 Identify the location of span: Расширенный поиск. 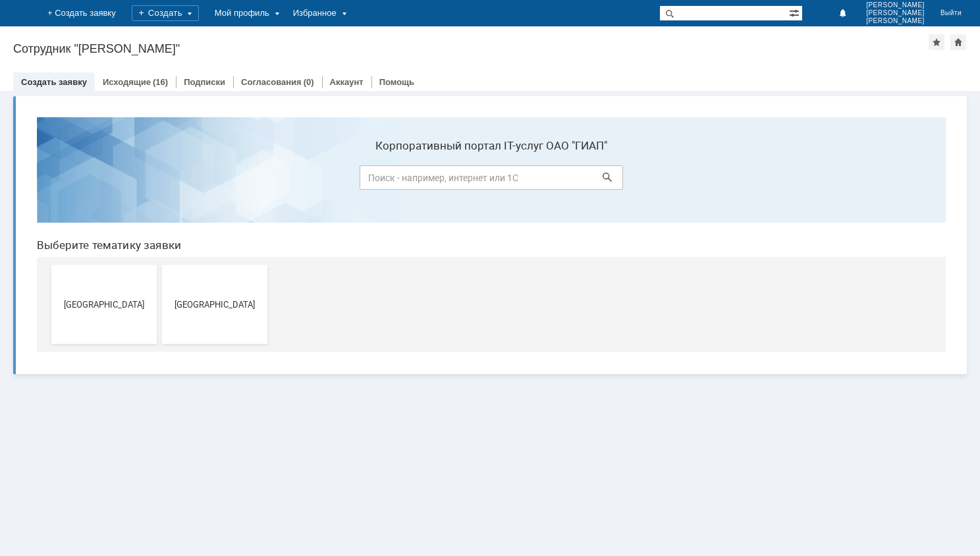
(796, 12).